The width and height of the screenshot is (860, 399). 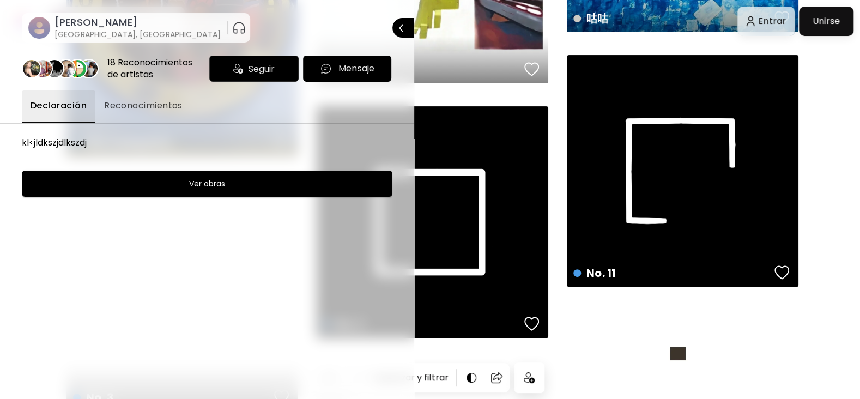 I want to click on span: Declaración, so click(x=58, y=106).